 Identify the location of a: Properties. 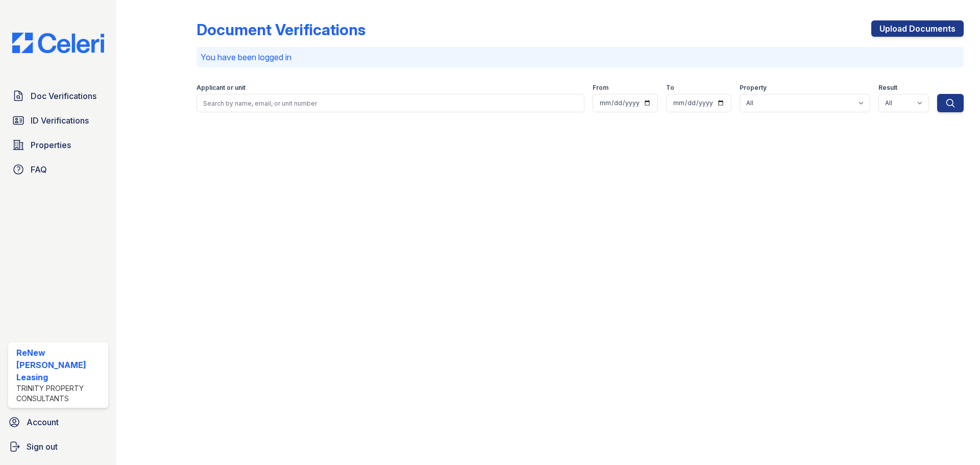
(58, 145).